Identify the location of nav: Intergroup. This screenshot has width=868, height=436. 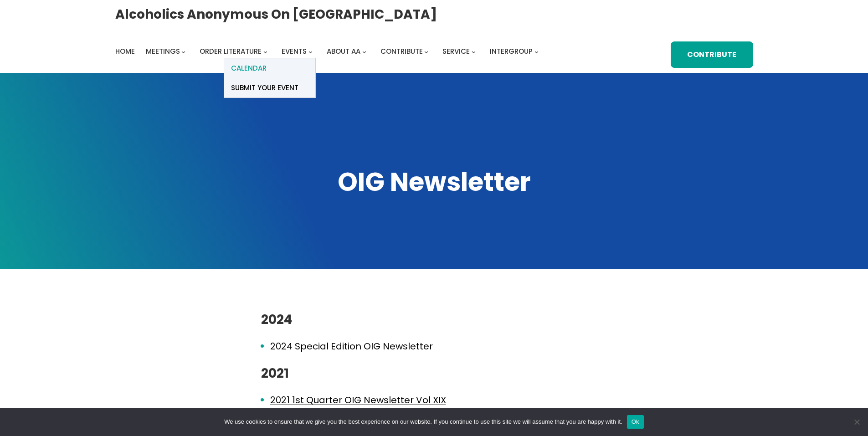
(329, 52).